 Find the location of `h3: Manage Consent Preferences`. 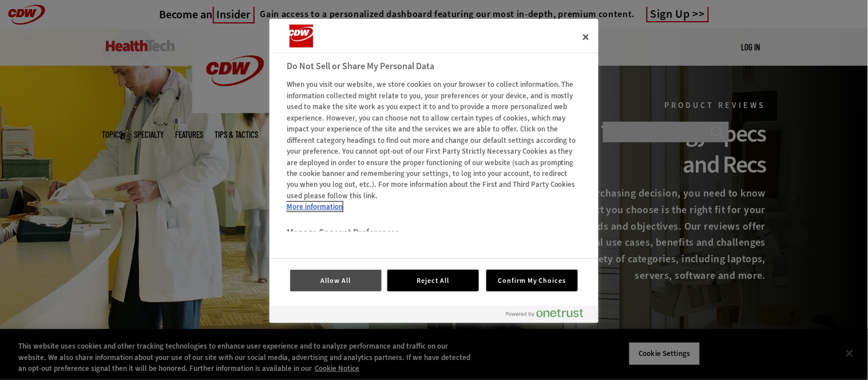

h3: Manage Consent Preferences is located at coordinates (434, 235).